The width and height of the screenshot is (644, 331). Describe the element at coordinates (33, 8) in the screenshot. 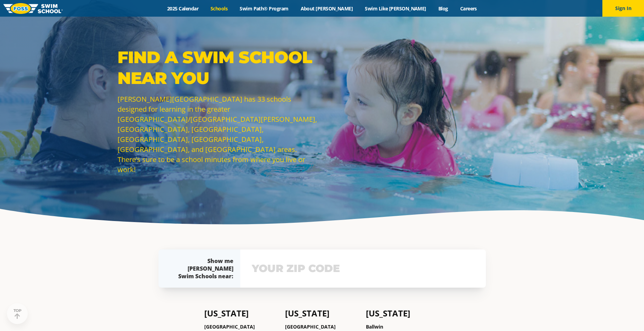

I see `img: FOSS Swim School Logo` at that location.